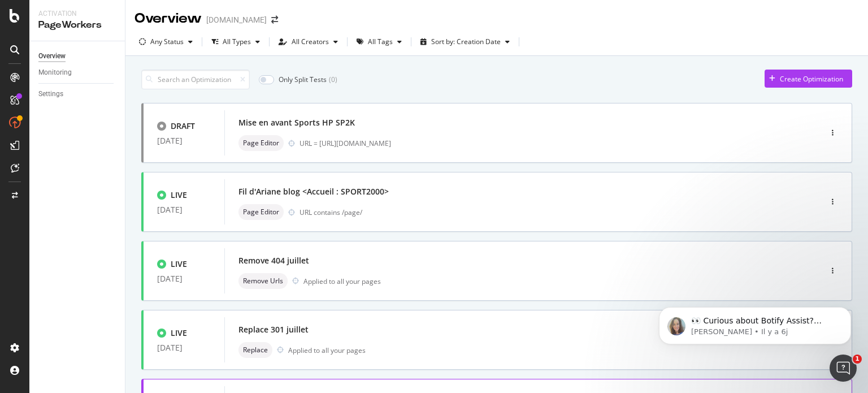 Image resolution: width=868 pixels, height=393 pixels. What do you see at coordinates (274, 261) in the screenshot?
I see `div: Remove 404 juillet` at bounding box center [274, 261].